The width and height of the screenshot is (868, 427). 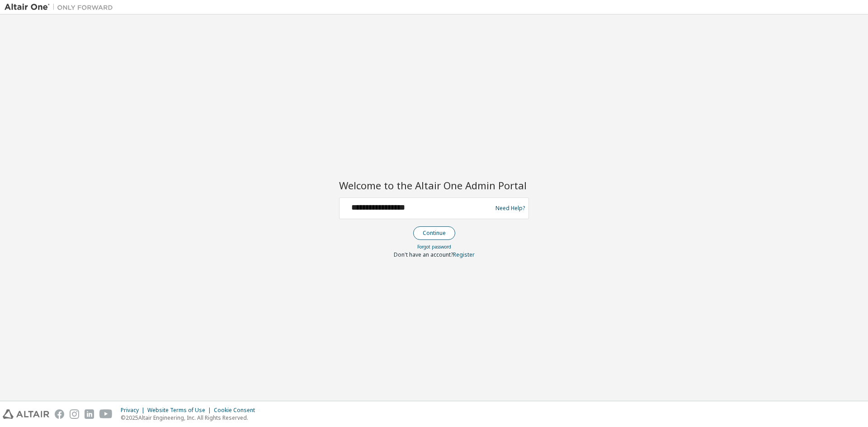 I want to click on div: Cookie Consent, so click(x=237, y=410).